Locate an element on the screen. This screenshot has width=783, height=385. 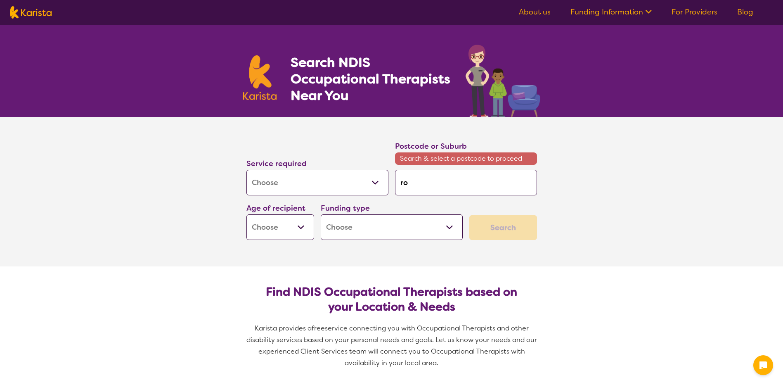
span: Karista provides a is located at coordinates (283, 328).